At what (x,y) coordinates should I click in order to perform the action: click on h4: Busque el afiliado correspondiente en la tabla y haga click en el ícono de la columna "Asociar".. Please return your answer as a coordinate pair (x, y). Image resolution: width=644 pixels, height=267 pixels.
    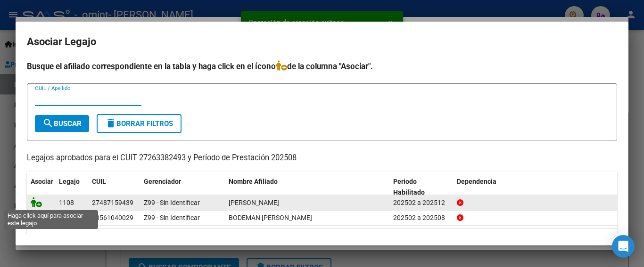
    Looking at the image, I should click on (322, 66).